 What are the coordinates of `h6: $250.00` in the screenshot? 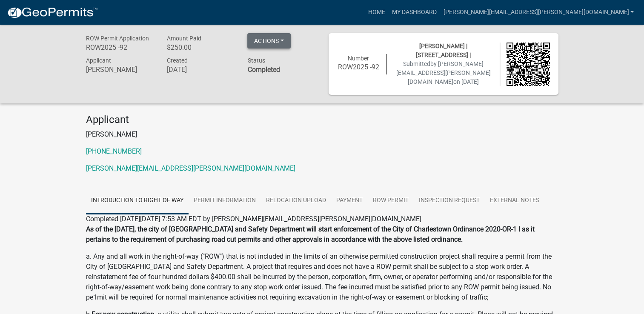 It's located at (200, 47).